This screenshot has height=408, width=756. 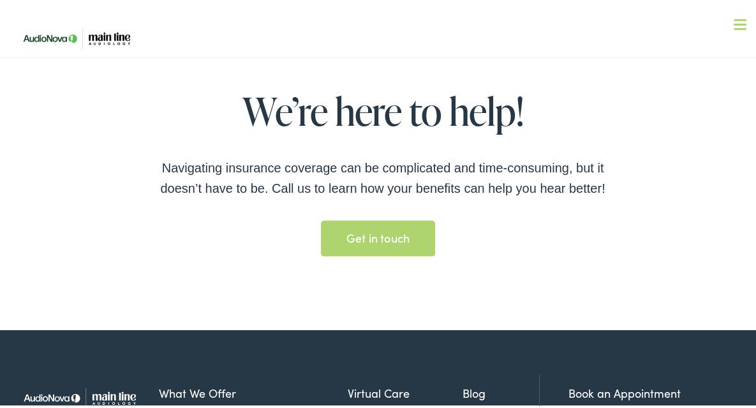 What do you see at coordinates (378, 236) in the screenshot?
I see `a: Get in touch` at bounding box center [378, 236].